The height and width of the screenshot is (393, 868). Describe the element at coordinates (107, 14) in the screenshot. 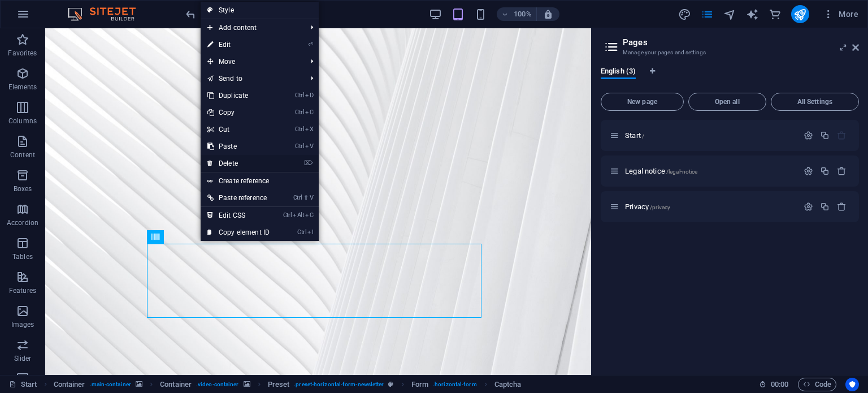

I see `img: Editor Logo` at that location.